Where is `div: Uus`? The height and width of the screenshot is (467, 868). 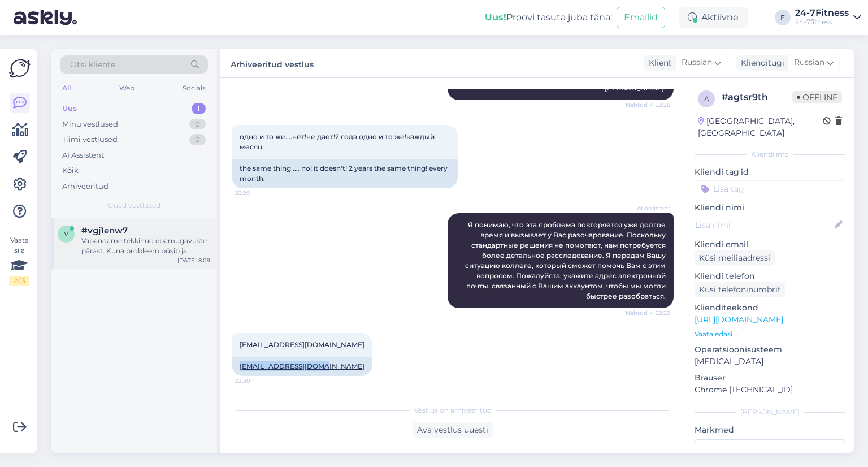
div: Uus is located at coordinates (70, 109).